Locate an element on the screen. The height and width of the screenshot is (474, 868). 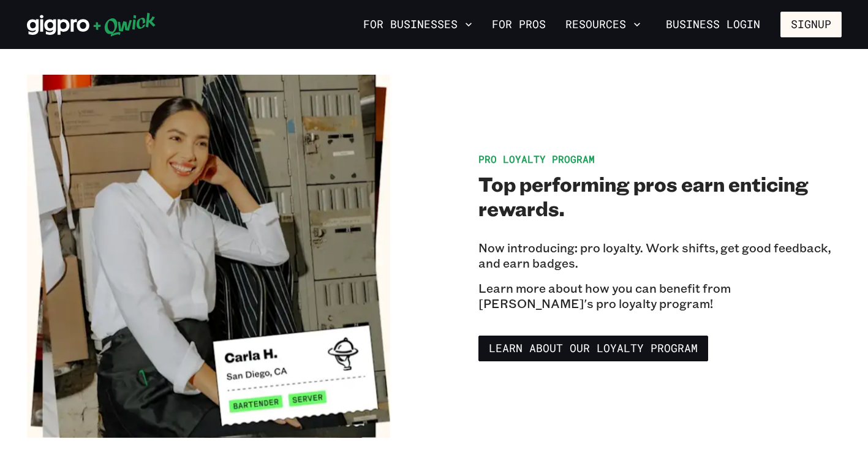
span: Pro Loyalty Program is located at coordinates (536, 159).